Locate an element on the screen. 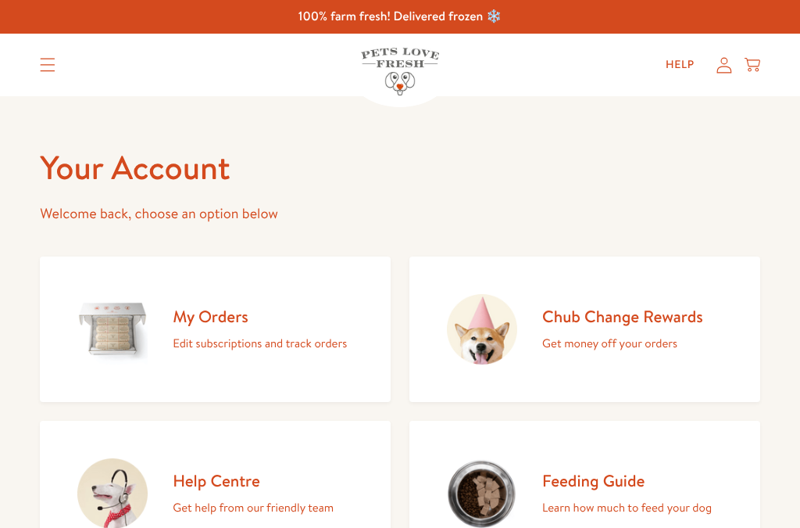 This screenshot has height=528, width=800. h2: Chub Change Rewards is located at coordinates (623, 316).